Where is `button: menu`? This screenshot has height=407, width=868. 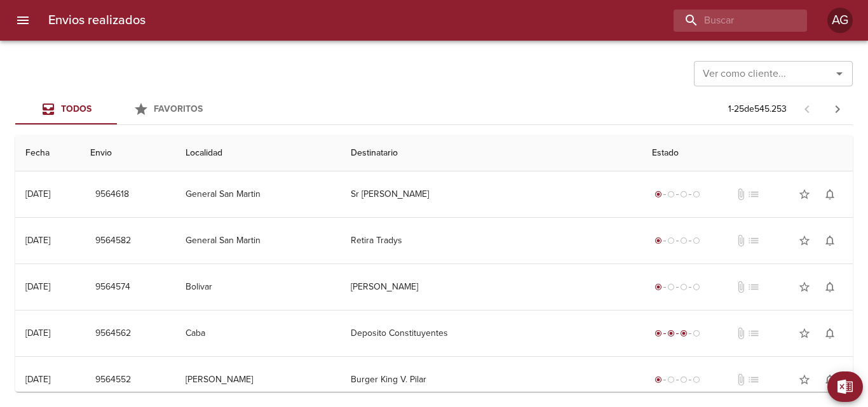 button: menu is located at coordinates (23, 20).